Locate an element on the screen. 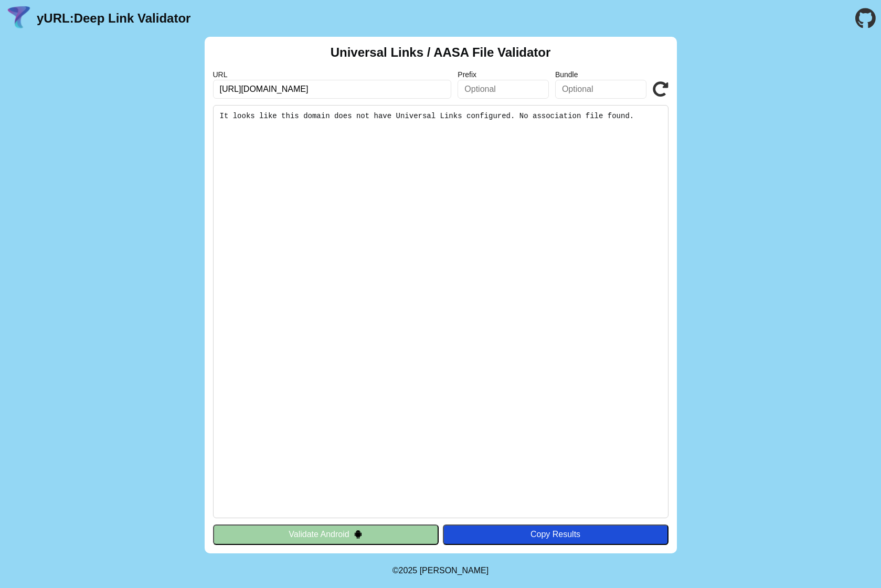 The height and width of the screenshot is (588, 881). img: yURL Logo is located at coordinates (19, 19).